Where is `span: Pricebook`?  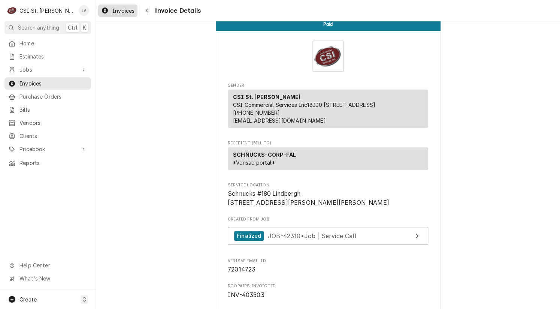
span: Pricebook is located at coordinates (48, 149).